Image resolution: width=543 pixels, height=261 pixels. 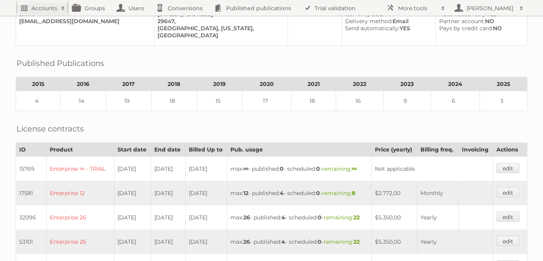 What do you see at coordinates (31, 168) in the screenshot?
I see `td: 15769` at bounding box center [31, 168].